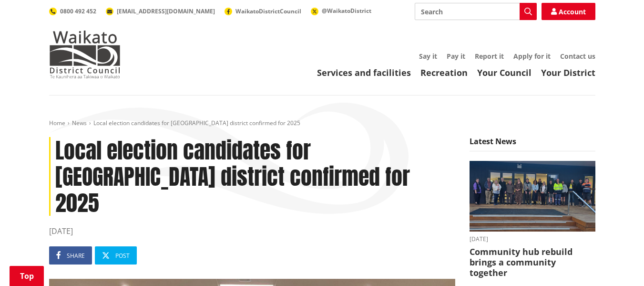  Describe the element at coordinates (532, 197) in the screenshot. I see `img: Glen Afton and Pukemiro Districts Community Hub` at that location.